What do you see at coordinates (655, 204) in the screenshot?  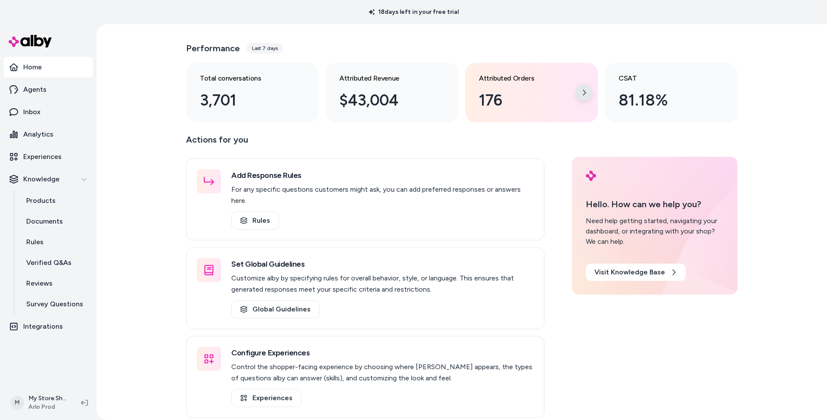 I see `p: Hello. How can we help you?` at bounding box center [655, 204].